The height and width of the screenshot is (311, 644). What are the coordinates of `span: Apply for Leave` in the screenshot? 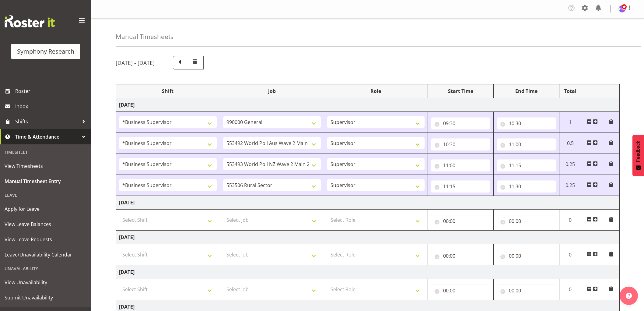 It's located at (46, 209).